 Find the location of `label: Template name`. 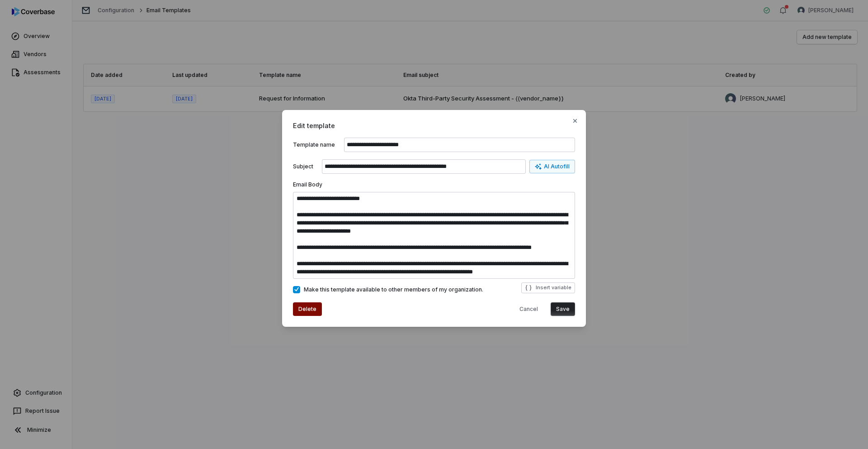

label: Template name is located at coordinates (317, 145).